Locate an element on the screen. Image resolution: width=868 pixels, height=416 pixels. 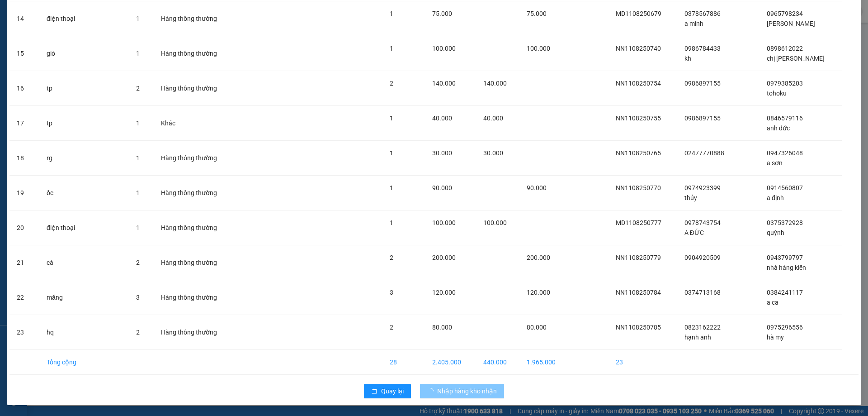
td: điện thoại is located at coordinates (84, 18).